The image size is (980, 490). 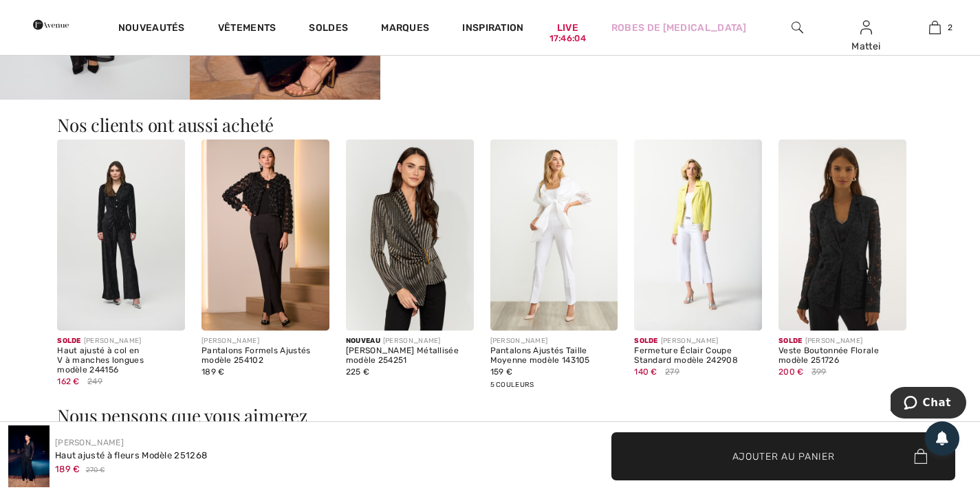 I want to click on div: Mattei, so click(x=867, y=46).